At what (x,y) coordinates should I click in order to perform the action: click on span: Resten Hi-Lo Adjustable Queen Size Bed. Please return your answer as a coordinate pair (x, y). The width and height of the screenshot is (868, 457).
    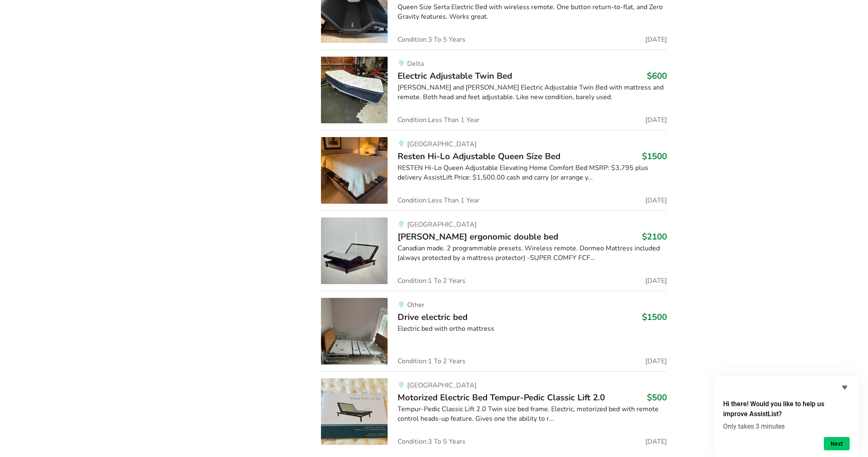
    Looking at the image, I should click on (479, 156).